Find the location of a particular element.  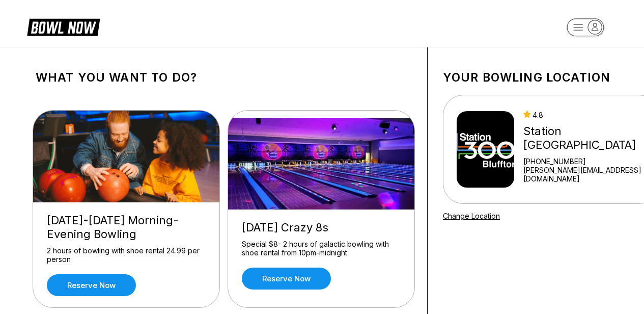

a: Change Location is located at coordinates (471, 215).